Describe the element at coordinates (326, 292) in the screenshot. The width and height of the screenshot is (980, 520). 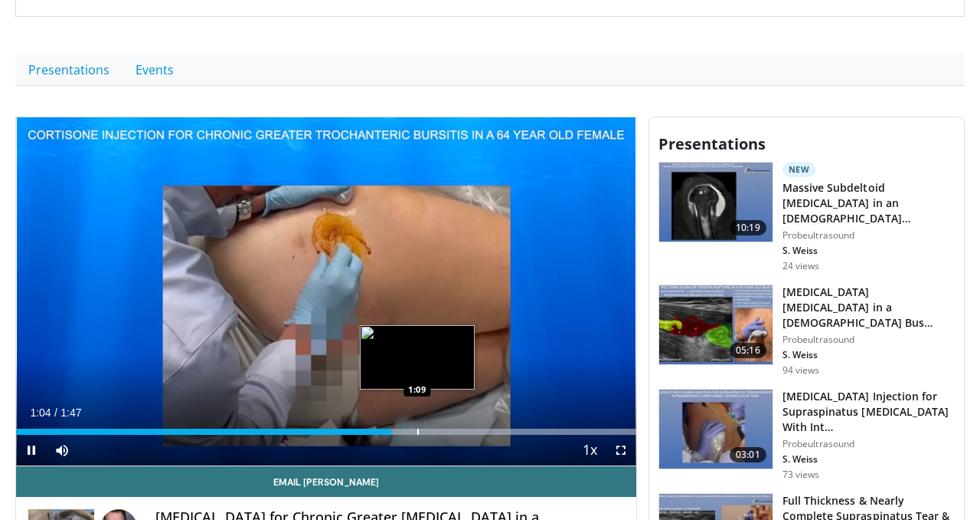
I see `video-js: Video Player` at that location.